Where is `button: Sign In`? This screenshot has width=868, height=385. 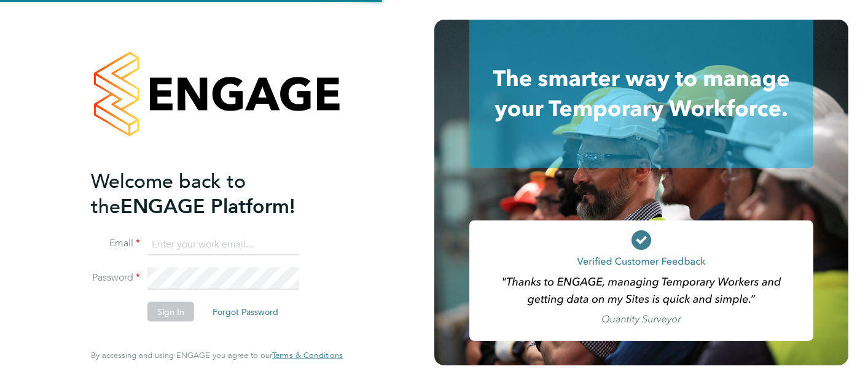
button: Sign In is located at coordinates (171, 312).